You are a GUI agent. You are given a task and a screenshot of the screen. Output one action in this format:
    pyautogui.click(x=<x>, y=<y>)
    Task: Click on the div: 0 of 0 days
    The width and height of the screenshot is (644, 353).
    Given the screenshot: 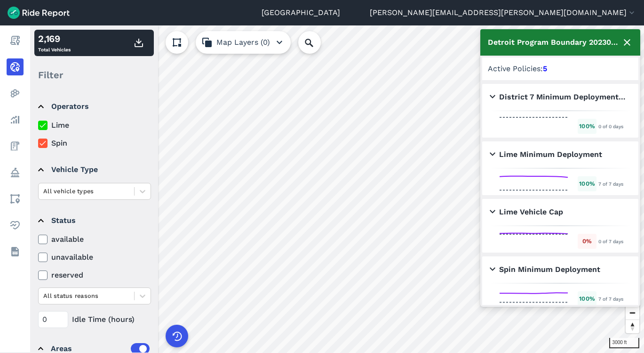 What is the action you would take?
    pyautogui.click(x=611, y=126)
    